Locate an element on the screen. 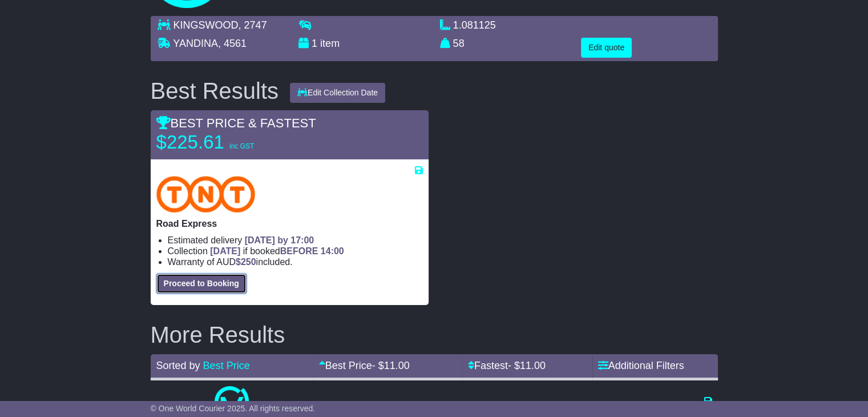  span: inc GST is located at coordinates (242, 146).